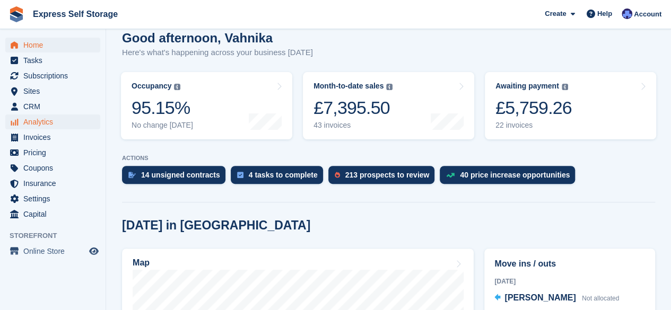  What do you see at coordinates (55, 168) in the screenshot?
I see `span: Coupons` at bounding box center [55, 168].